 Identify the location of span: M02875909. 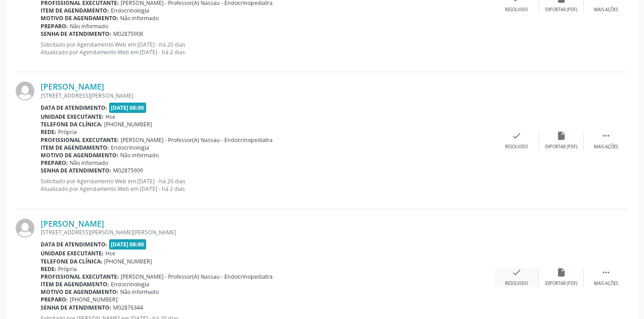
(128, 170).